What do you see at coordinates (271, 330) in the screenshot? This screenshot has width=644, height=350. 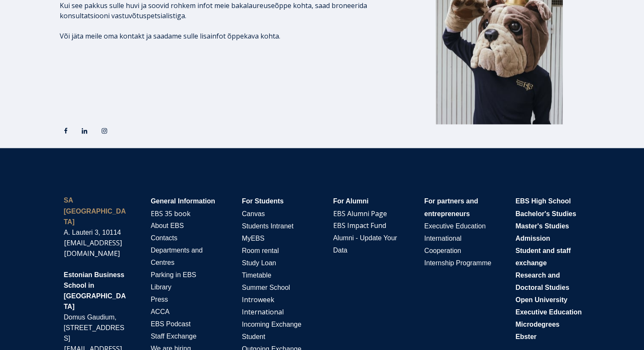 I see `a: Incoming Exchange Student` at bounding box center [271, 330].